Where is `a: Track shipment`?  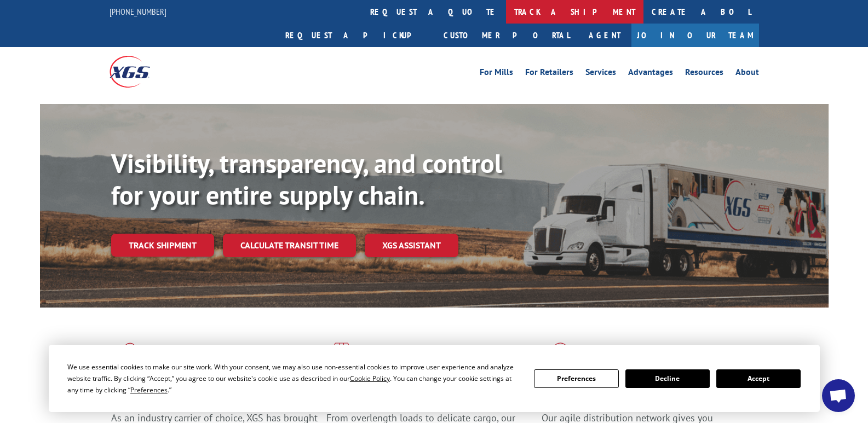
a: Track shipment is located at coordinates (163, 245).